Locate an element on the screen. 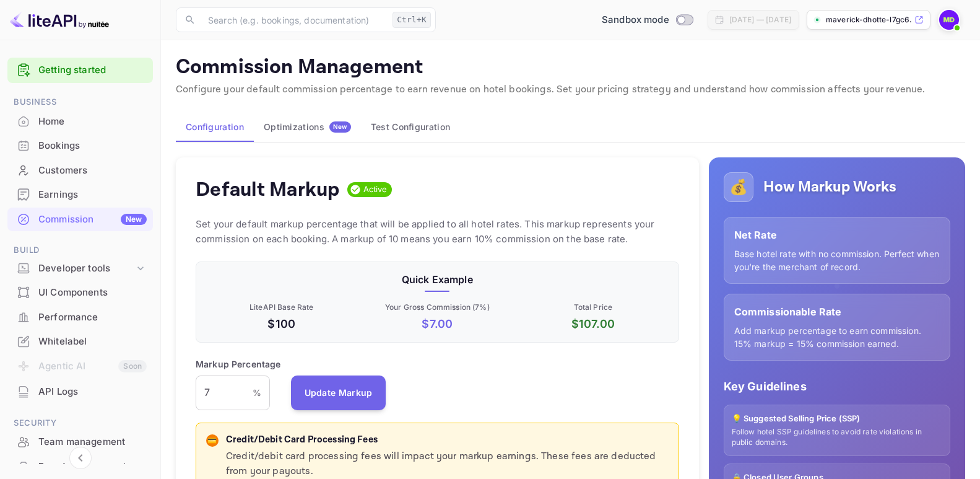 The width and height of the screenshot is (980, 479). img: LiteAPI logo is located at coordinates (60, 20).